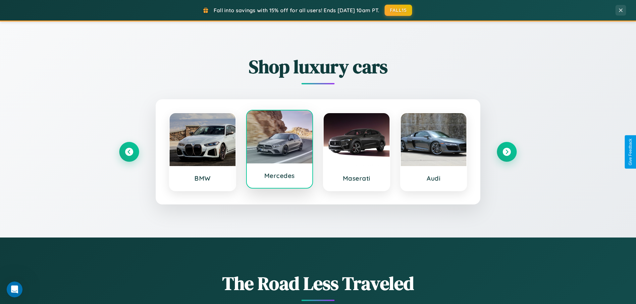  What do you see at coordinates (433, 178) in the screenshot?
I see `h3: Audi` at bounding box center [433, 178].